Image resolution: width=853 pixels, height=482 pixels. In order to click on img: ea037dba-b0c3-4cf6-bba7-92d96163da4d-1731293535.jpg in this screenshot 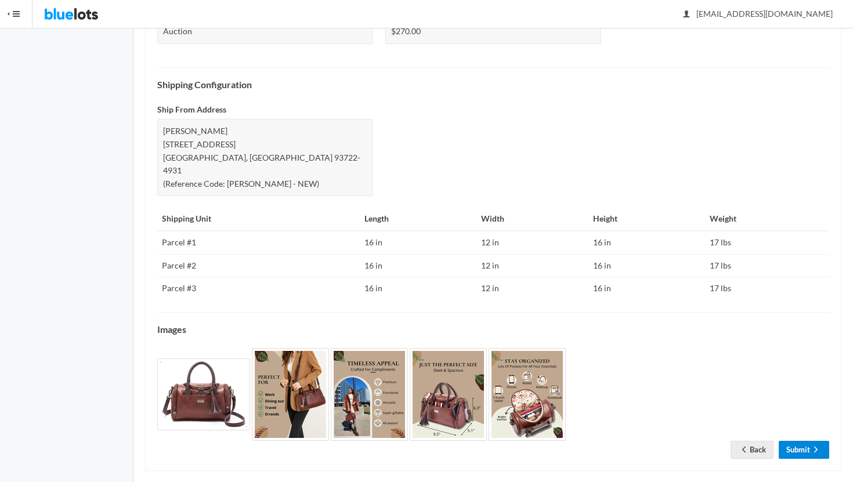, I will do `click(448, 395)`.